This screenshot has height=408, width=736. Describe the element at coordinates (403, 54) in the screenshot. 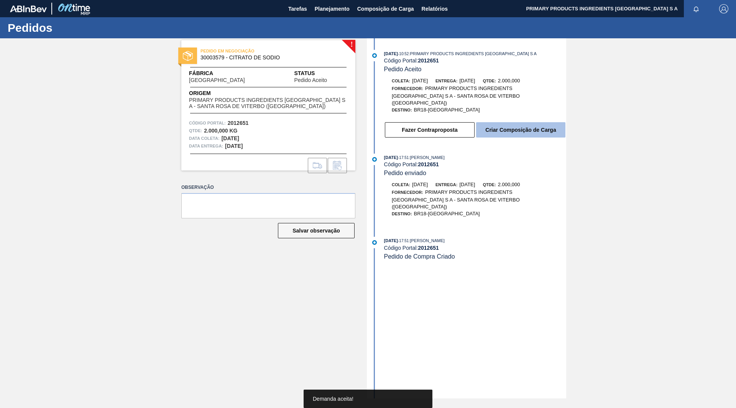

I see `span: - 10:52` at that location.